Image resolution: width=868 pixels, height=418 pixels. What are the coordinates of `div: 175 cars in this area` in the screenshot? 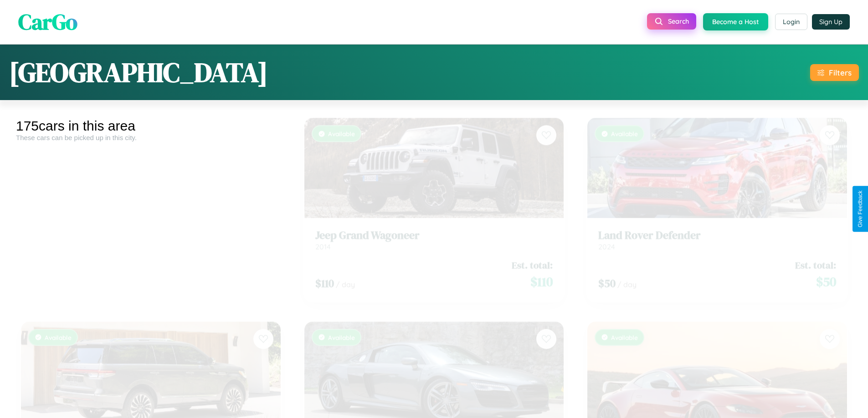 It's located at (151, 126).